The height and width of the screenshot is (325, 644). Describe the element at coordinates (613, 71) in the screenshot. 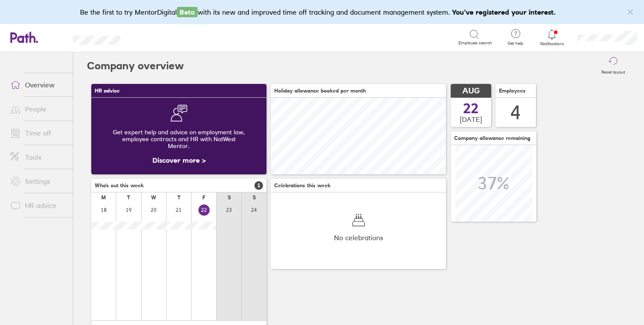

I see `label: Reset layout` at that location.